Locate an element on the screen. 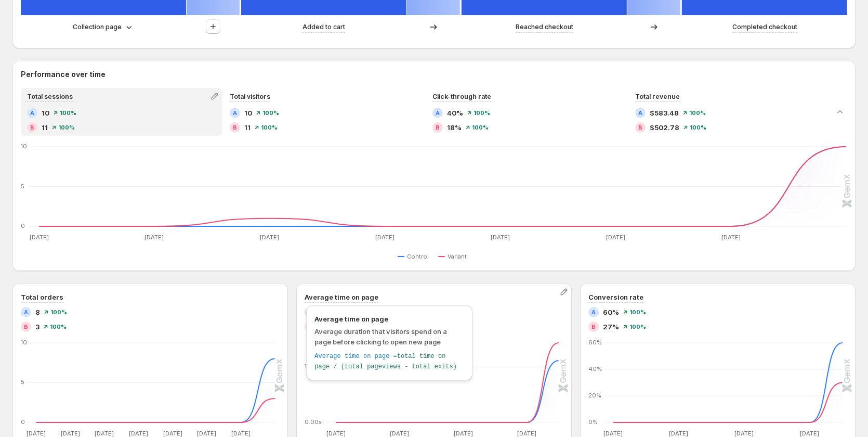 Image resolution: width=868 pixels, height=437 pixels. span: Average time on page is located at coordinates (389, 319).